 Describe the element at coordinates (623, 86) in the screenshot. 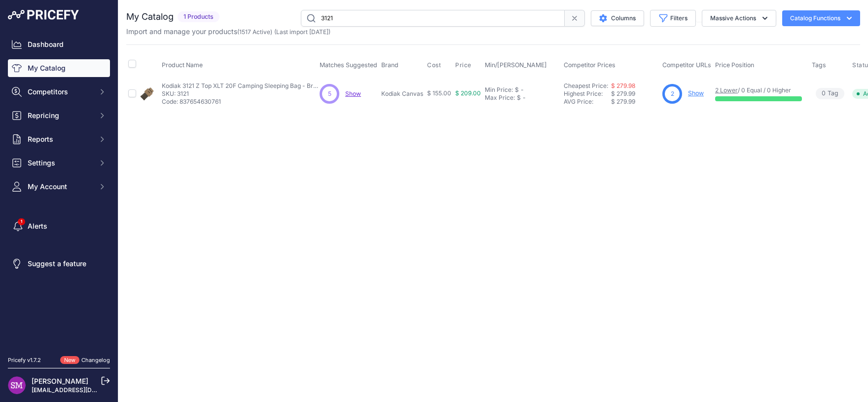

I see `a: $ 279.98` at that location.